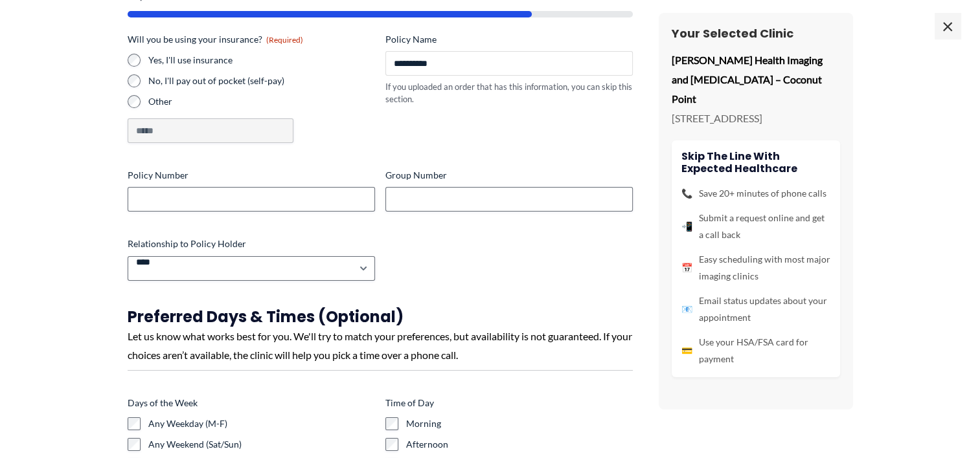  I want to click on label: Policy Name, so click(509, 40).